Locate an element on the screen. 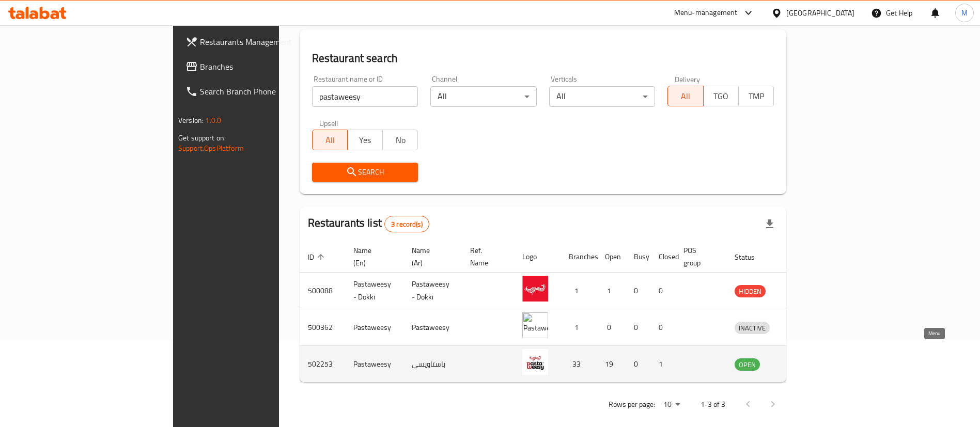 The width and height of the screenshot is (980, 427). span: 3 record(s) is located at coordinates (407, 224).